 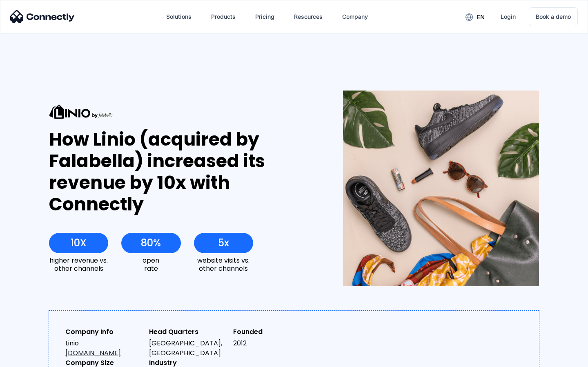 I want to click on img: Connectly Logo, so click(x=43, y=17).